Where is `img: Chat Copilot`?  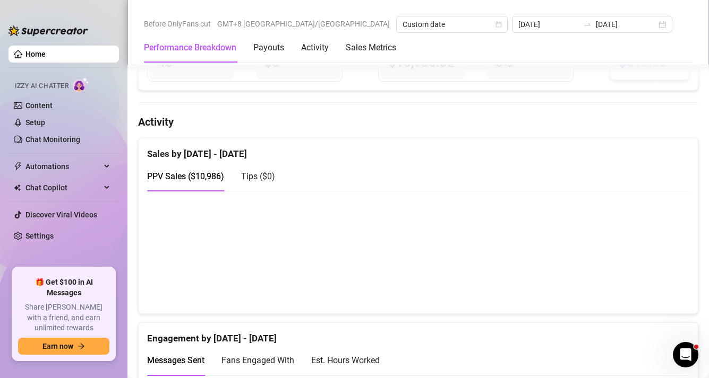
img: Chat Copilot is located at coordinates (17, 188).